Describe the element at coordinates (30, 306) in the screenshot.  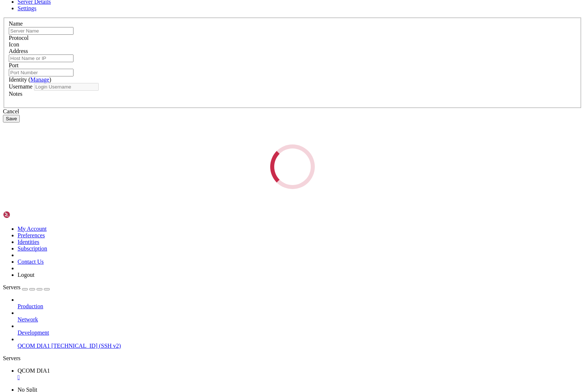
I see `span: Production` at that location.